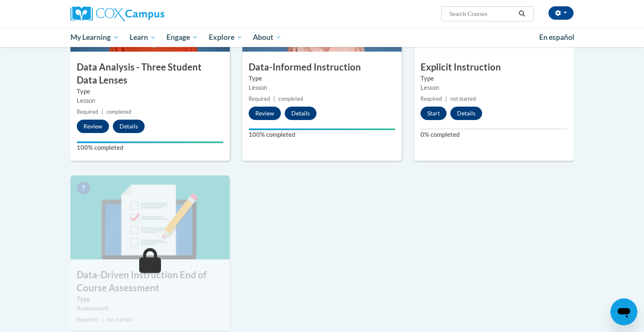 The height and width of the screenshot is (332, 644). I want to click on button: Start, so click(434, 113).